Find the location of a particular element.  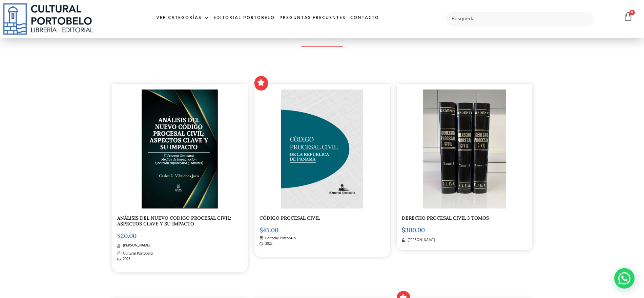

a: Ver Categorías is located at coordinates (182, 18).